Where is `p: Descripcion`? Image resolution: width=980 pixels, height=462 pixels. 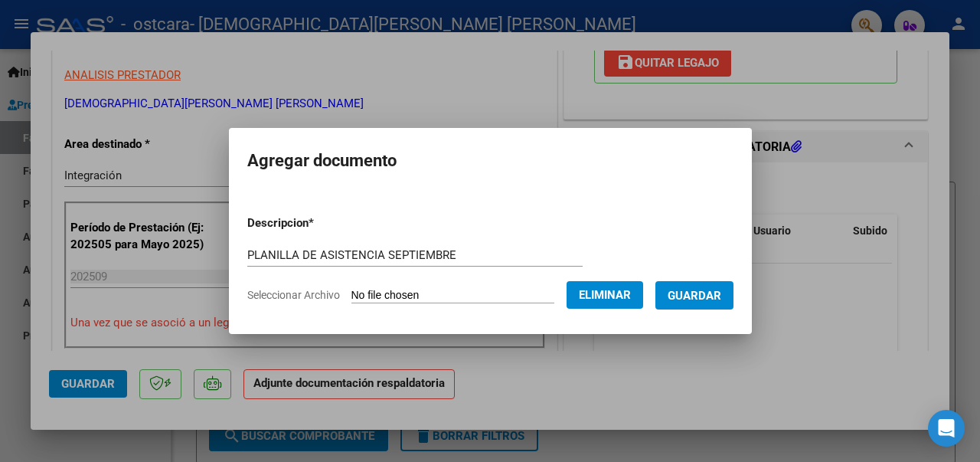
p: Descripcion is located at coordinates (320, 223).